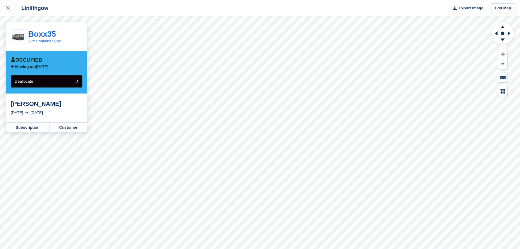  I want to click on img: house.png, so click(18, 37).